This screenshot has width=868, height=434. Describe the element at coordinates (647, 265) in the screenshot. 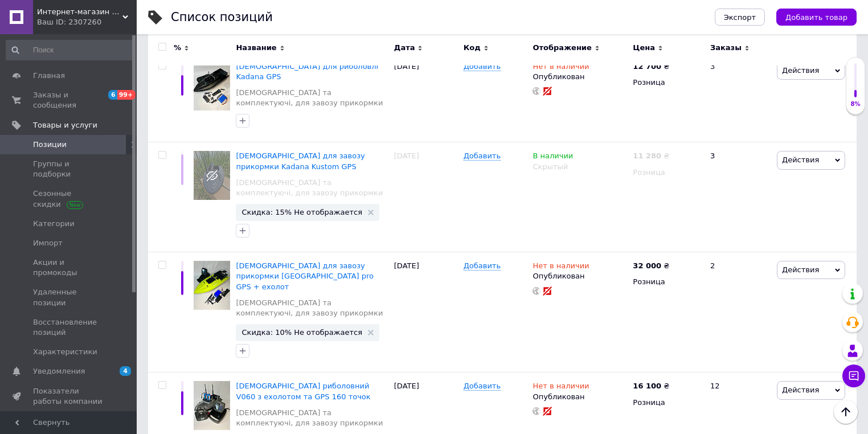

I see `b: 32 000` at that location.